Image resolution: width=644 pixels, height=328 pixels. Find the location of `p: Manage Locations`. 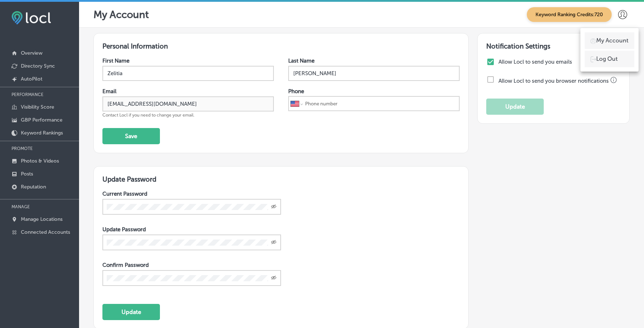

p: Manage Locations is located at coordinates (41, 219).